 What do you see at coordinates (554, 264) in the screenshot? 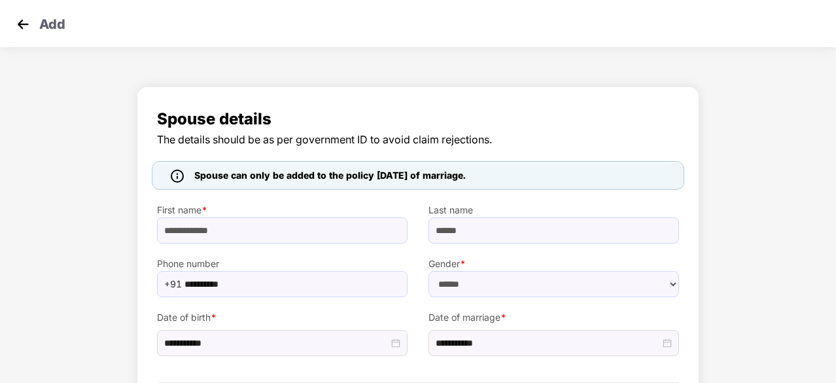
I see `label: Gender` at bounding box center [554, 264].